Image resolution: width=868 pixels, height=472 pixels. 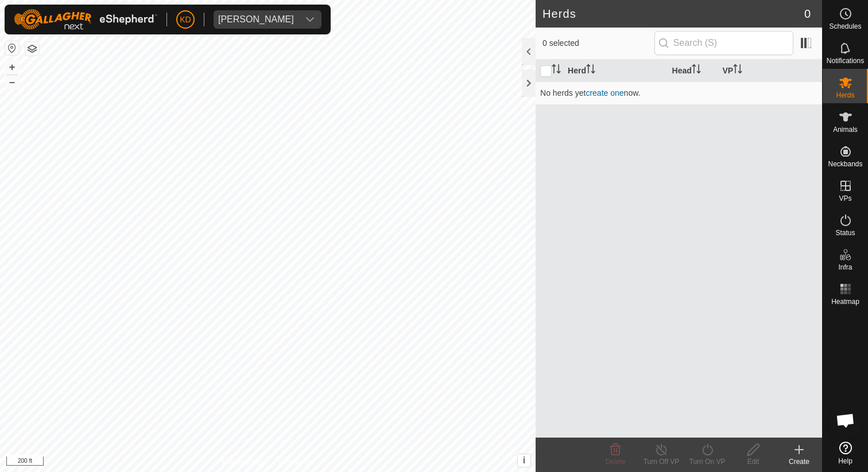 What do you see at coordinates (845, 453) in the screenshot?
I see `a: Help` at bounding box center [845, 453].